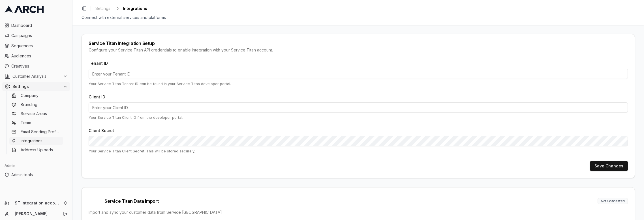 This screenshot has height=220, width=644. Describe the element at coordinates (36, 141) in the screenshot. I see `a: Integrations` at that location.